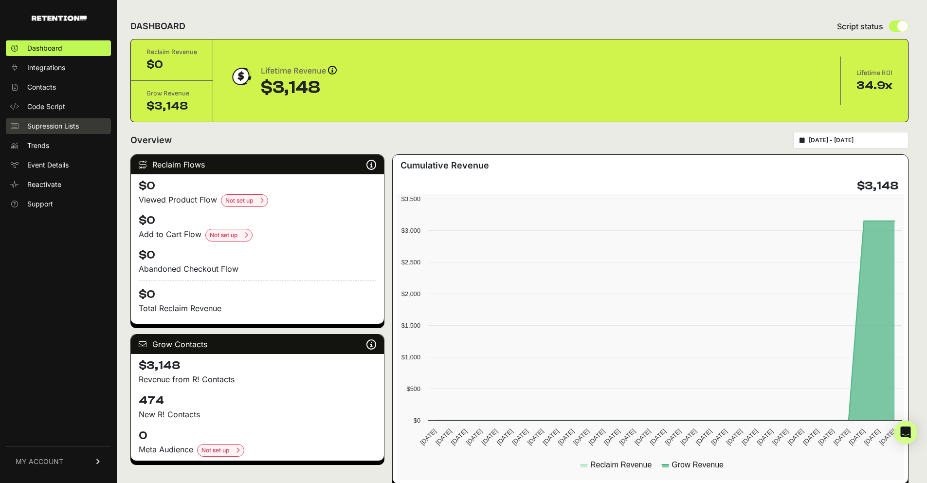 This screenshot has height=483, width=927. I want to click on div: Grow Revenue, so click(172, 93).